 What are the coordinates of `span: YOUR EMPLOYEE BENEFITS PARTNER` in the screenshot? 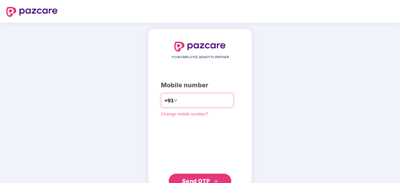 It's located at (200, 57).